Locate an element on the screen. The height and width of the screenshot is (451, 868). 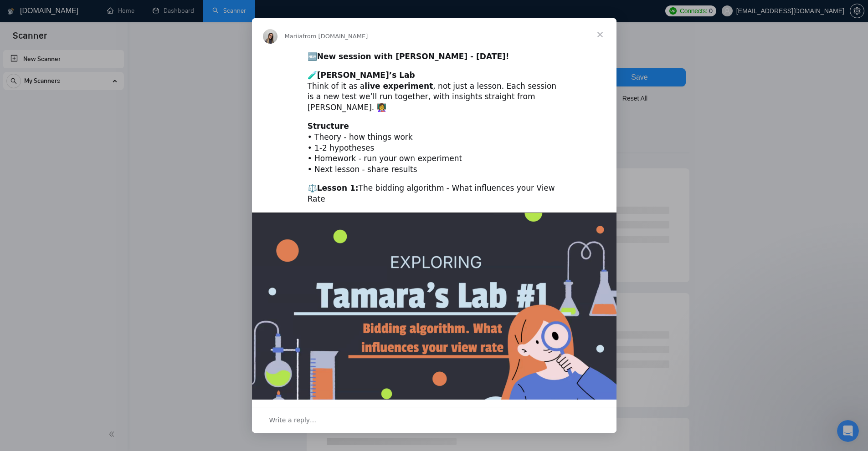
div: Open conversation and reply is located at coordinates (434, 420).